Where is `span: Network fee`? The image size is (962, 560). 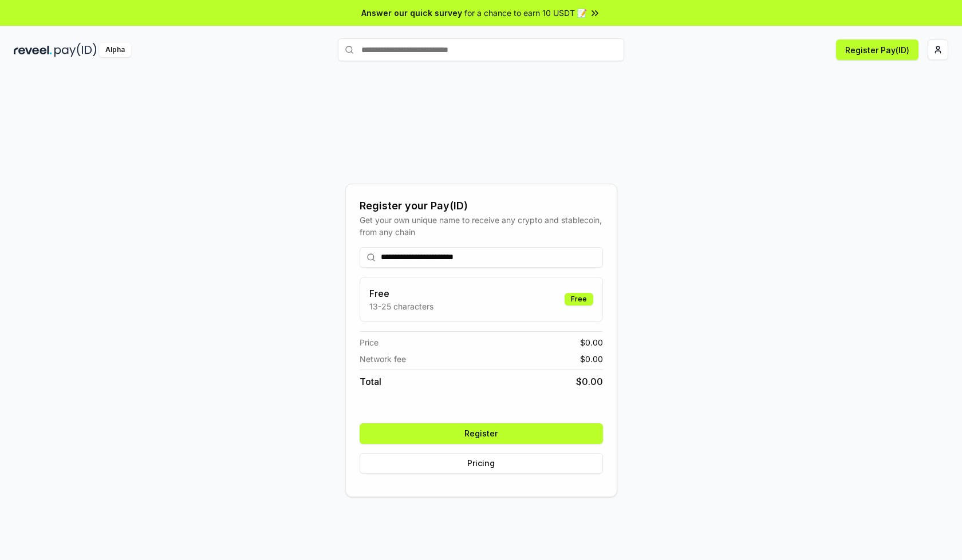
span: Network fee is located at coordinates (382, 359).